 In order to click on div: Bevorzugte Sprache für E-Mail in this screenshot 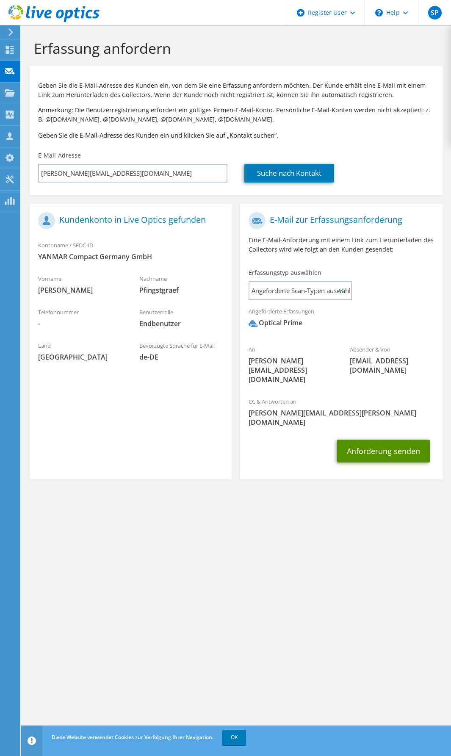, I will do `click(181, 351)`.